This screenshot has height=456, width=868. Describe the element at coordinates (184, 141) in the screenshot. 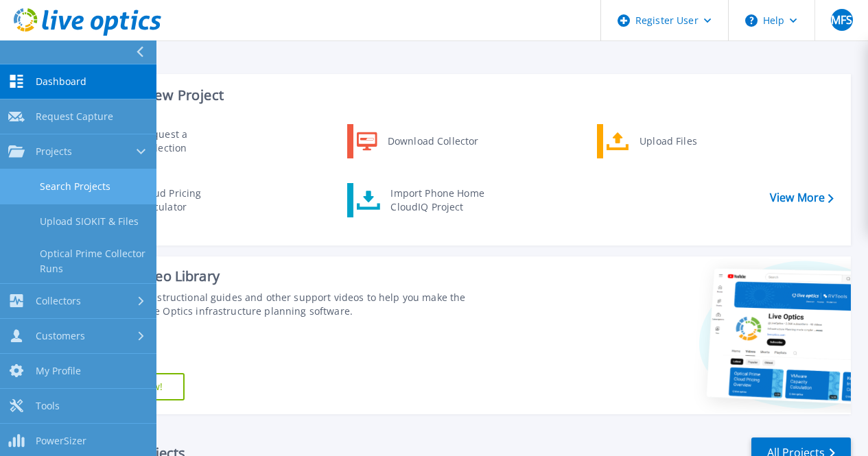

I see `div: Request a Collection` at that location.